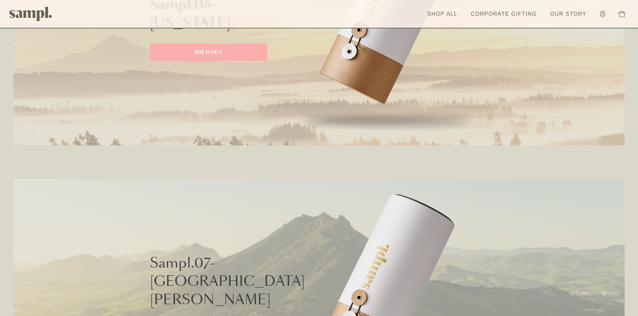 This screenshot has width=638, height=316. What do you see at coordinates (227, 264) in the screenshot?
I see `p: Sampl.07-` at bounding box center [227, 264].